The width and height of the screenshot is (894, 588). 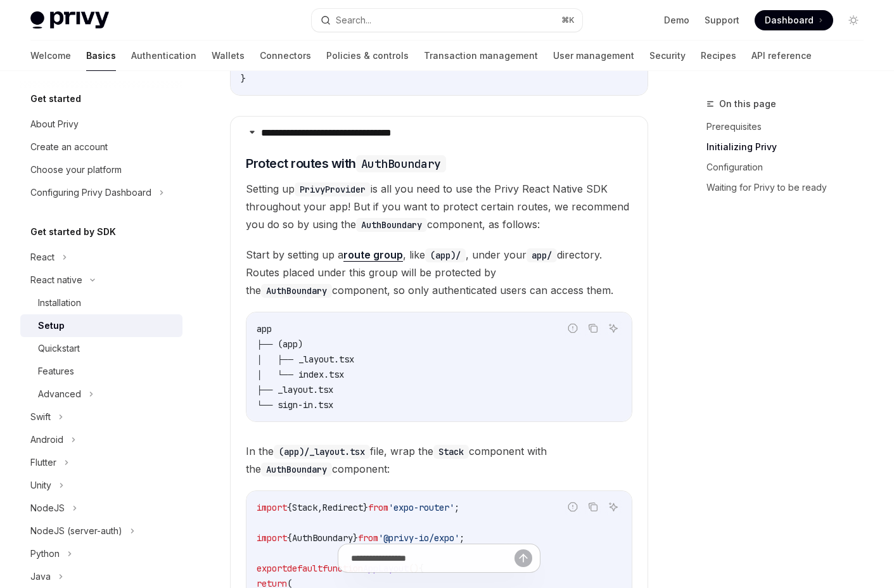 I want to click on span: Dashboard, so click(x=789, y=20).